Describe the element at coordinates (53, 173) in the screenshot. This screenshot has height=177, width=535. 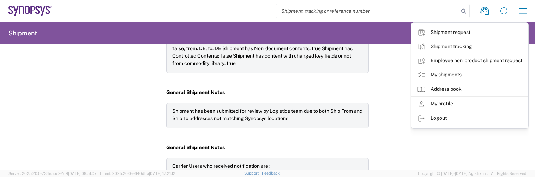
I see `span: Server: 2025.20.0-734e5bc92d9` at that location.